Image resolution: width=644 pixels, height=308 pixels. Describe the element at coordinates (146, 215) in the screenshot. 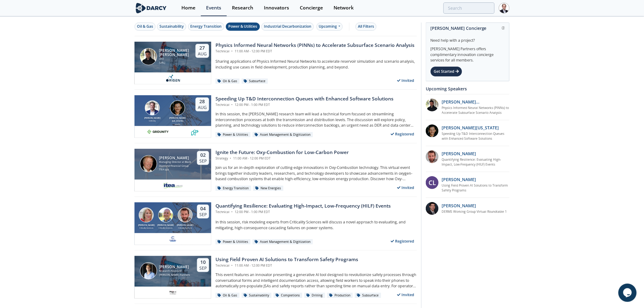

I see `img: Susan Ginsburg` at that location.